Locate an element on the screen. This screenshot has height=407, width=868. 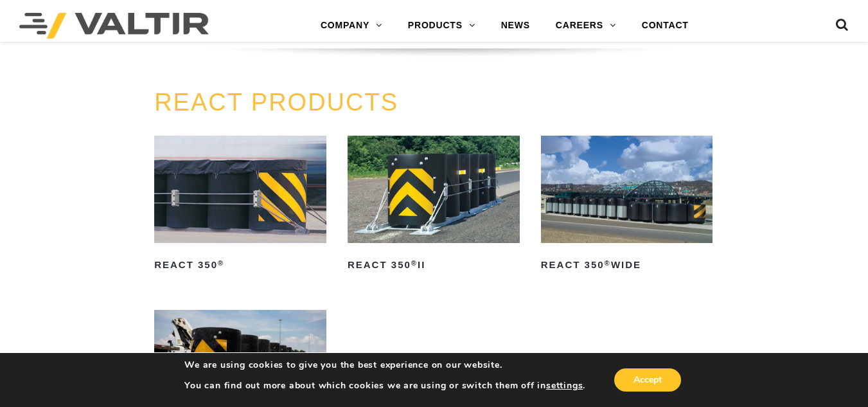
button: settings is located at coordinates (564, 386).